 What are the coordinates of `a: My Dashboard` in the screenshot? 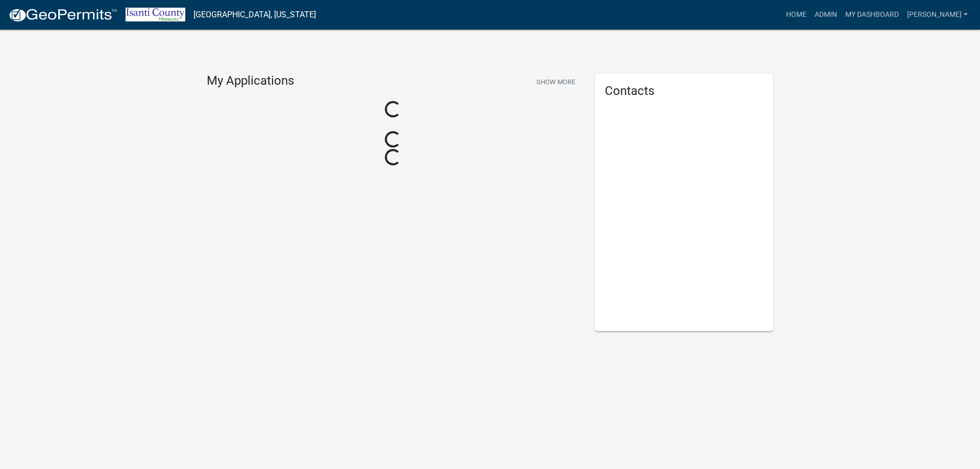 It's located at (872, 15).